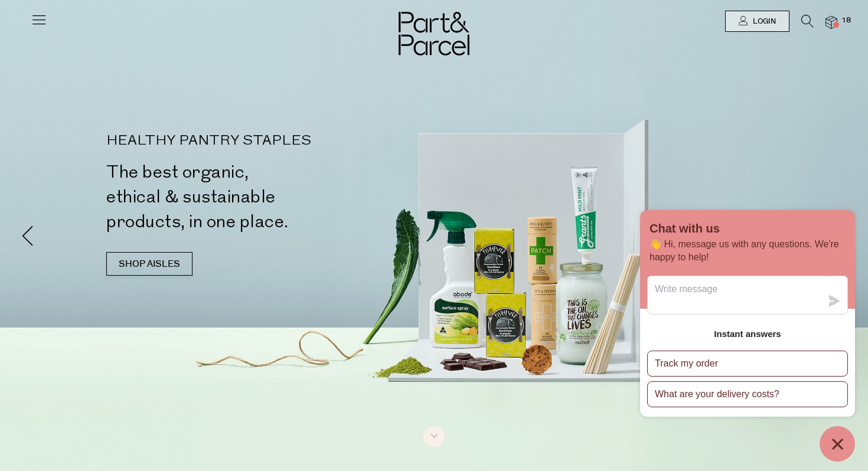 The image size is (868, 471). Describe the element at coordinates (434, 34) in the screenshot. I see `img: Part&Parcel` at that location.